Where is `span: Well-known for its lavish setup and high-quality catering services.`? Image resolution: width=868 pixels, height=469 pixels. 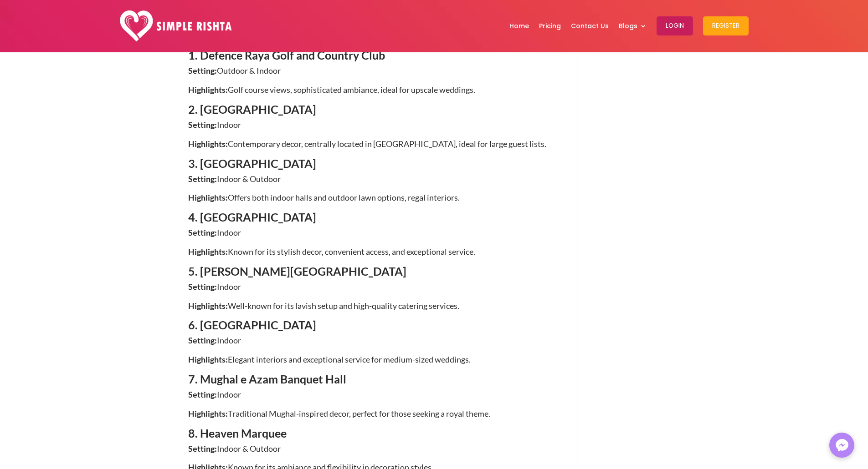 span: Well-known for its lavish setup and high-quality catering services. is located at coordinates (344, 306).